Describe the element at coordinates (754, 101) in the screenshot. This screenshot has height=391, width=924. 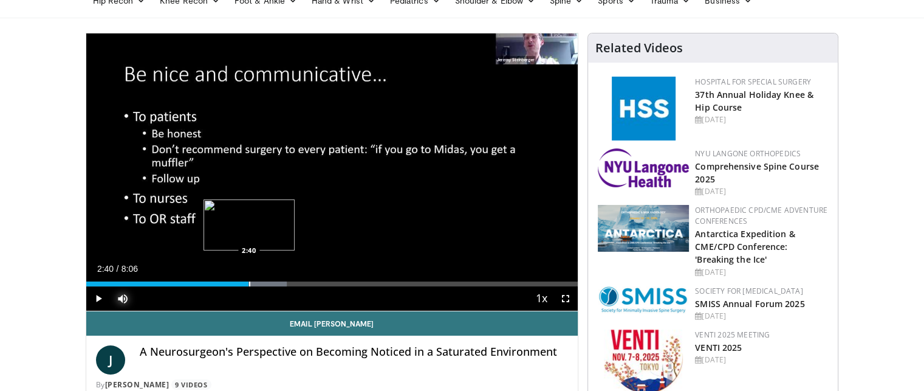
I see `a: 37th Annual Holiday Knee & Hip Course` at that location.